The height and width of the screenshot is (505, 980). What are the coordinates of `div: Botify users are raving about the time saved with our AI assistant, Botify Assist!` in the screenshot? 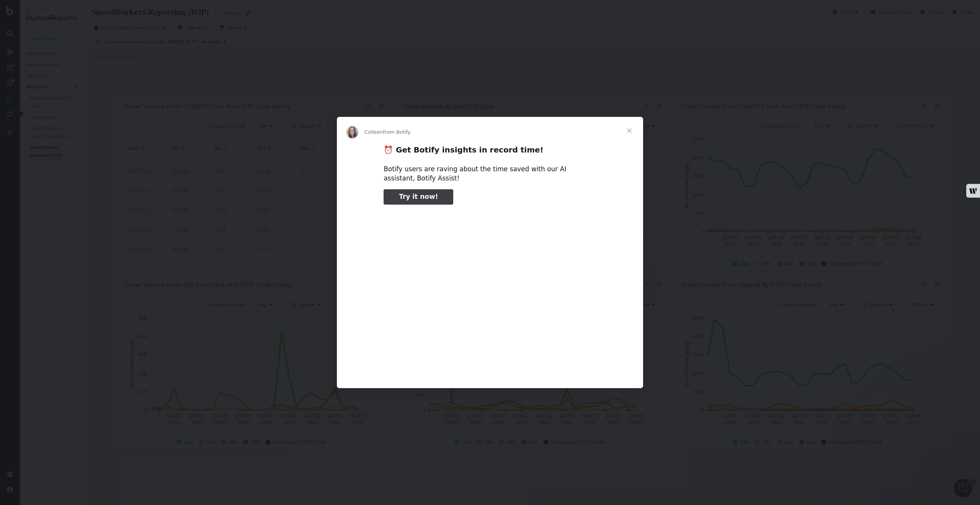 It's located at (490, 174).